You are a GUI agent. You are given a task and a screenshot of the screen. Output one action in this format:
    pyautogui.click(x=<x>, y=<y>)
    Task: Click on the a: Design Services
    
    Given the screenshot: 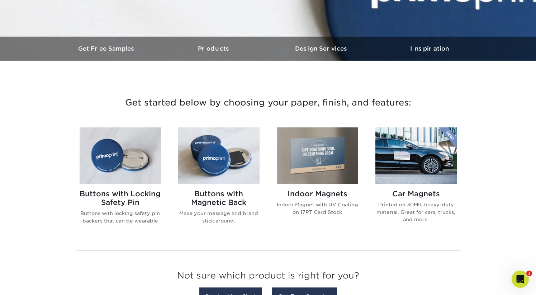 What is the action you would take?
    pyautogui.click(x=322, y=48)
    